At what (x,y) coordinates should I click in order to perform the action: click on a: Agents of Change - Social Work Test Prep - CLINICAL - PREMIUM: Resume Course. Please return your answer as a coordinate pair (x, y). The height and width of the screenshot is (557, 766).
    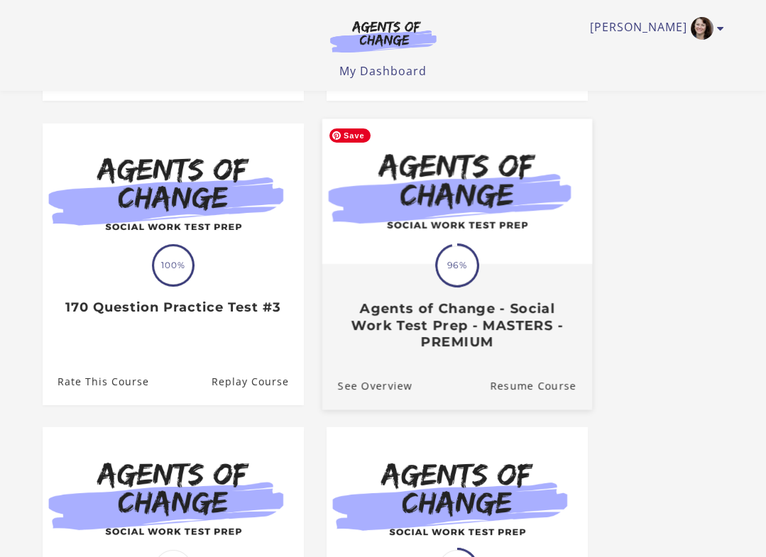
    Looking at the image, I should click on (253, 77).